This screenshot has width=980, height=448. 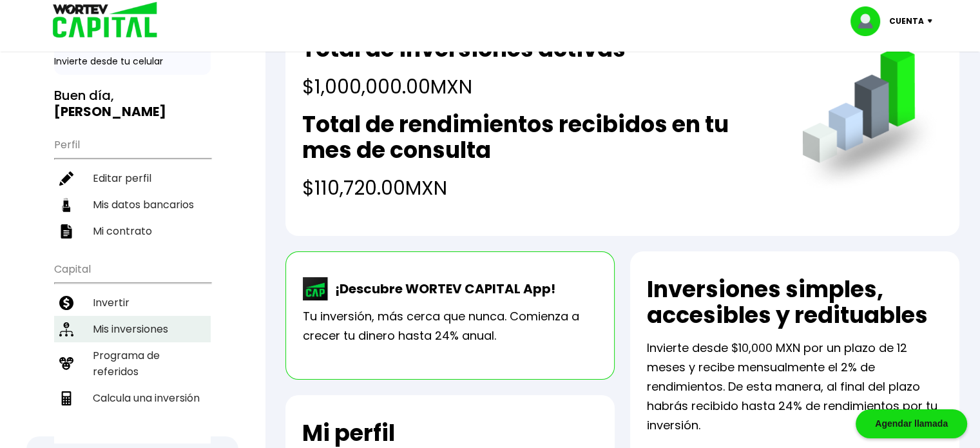 What do you see at coordinates (869, 119) in the screenshot?
I see `img: grafica.516fef24.png` at bounding box center [869, 119].